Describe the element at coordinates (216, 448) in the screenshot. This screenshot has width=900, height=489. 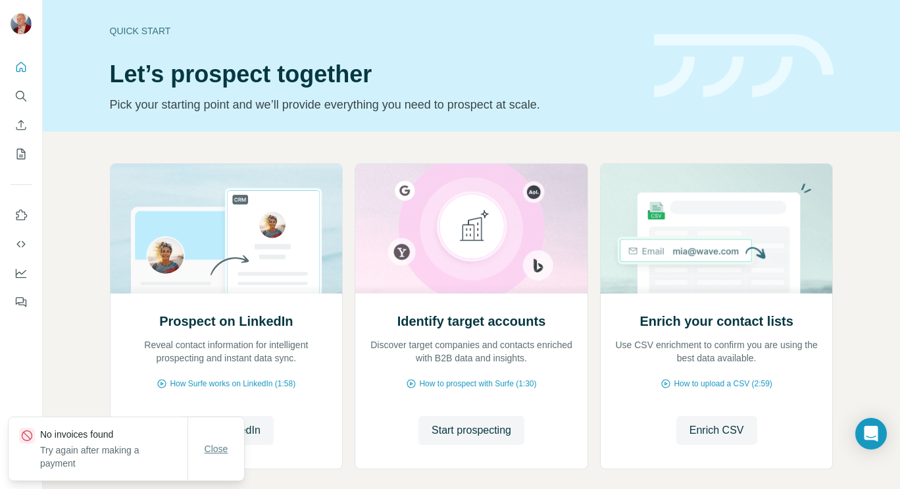
I see `button: Close` at that location.